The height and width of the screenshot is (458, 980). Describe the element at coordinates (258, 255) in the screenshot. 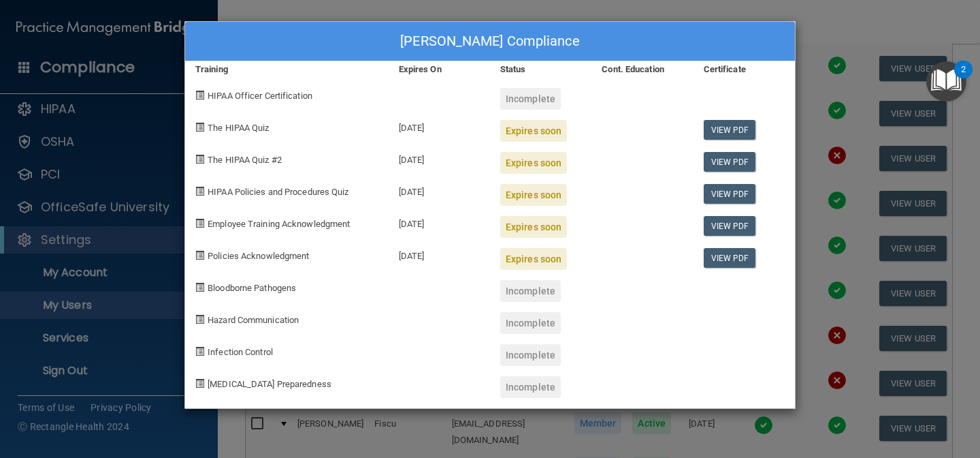

I see `span: Policies Acknowledgment` at that location.